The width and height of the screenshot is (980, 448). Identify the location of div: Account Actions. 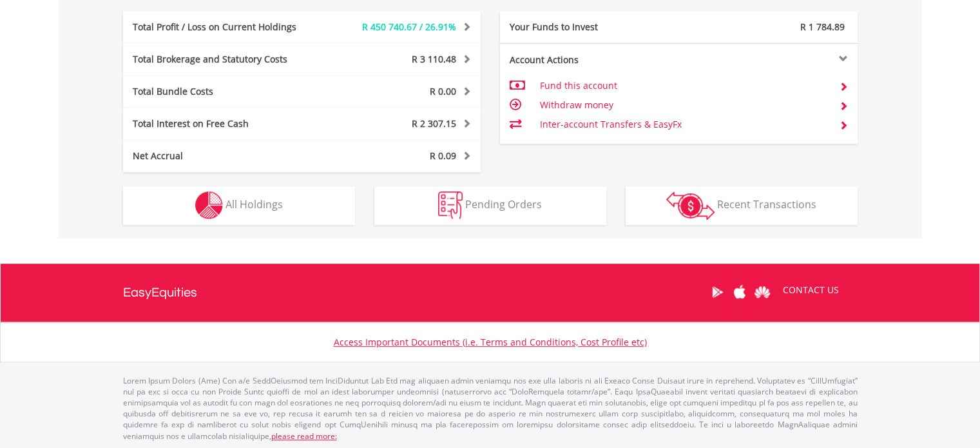
(590, 60).